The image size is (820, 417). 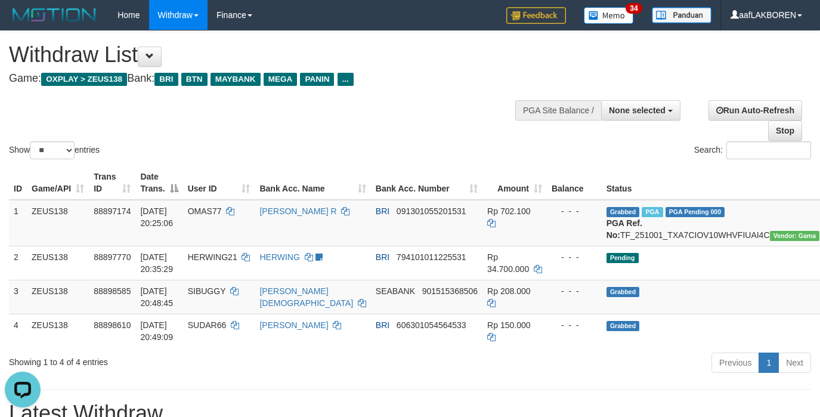 I want to click on a: Next, so click(x=794, y=362).